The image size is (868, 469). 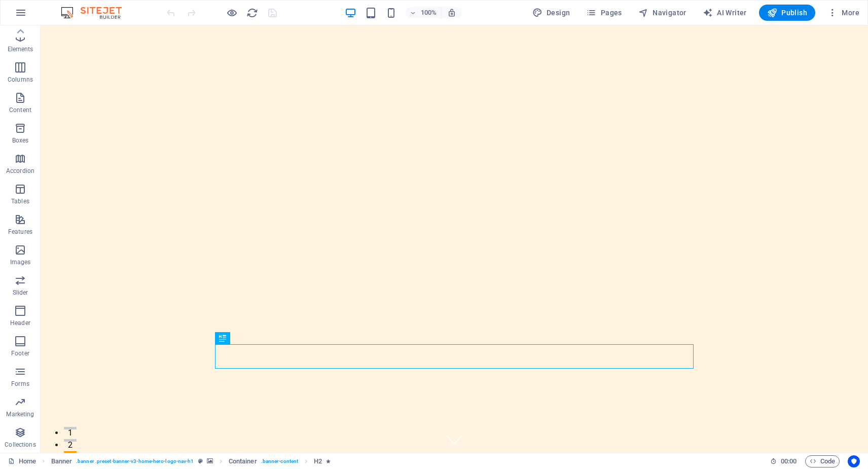 What do you see at coordinates (423, 13) in the screenshot?
I see `button: 100%` at bounding box center [423, 13].